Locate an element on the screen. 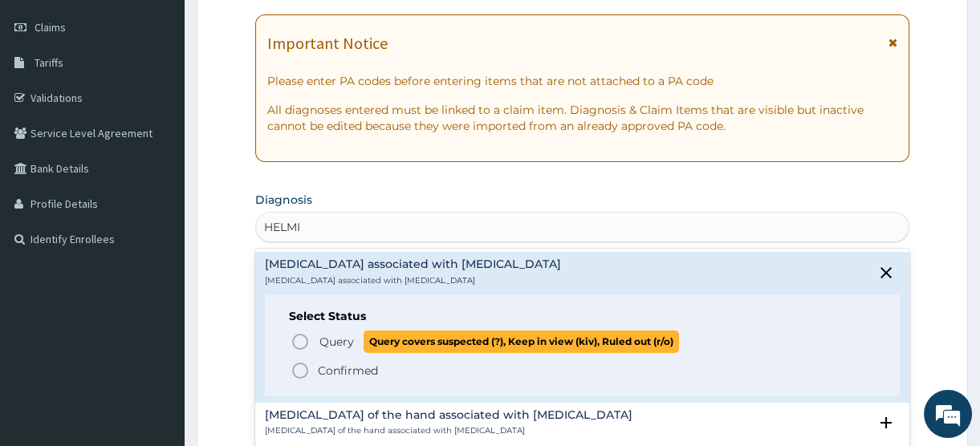 This screenshot has height=446, width=980. span: We're online! is located at coordinates (157, 207).